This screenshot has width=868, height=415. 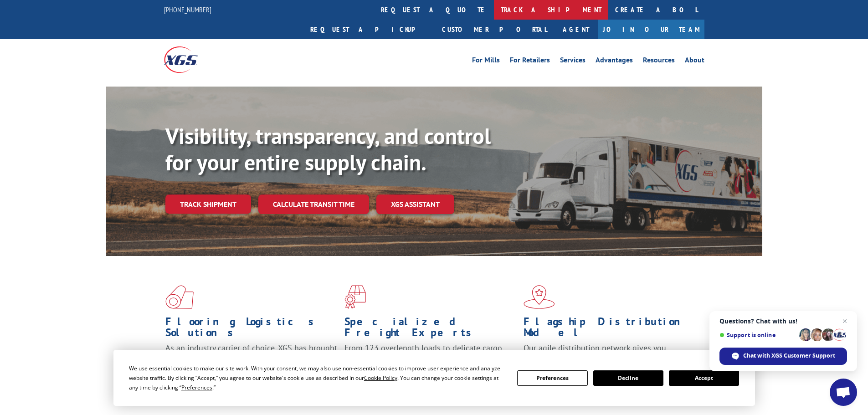 I want to click on b: Visibility, transparency, and control for your entire supply chain., so click(x=328, y=149).